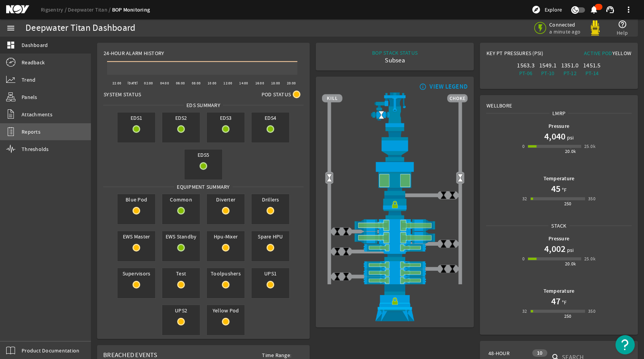  Describe the element at coordinates (122, 94) in the screenshot. I see `span: System Status` at that location.